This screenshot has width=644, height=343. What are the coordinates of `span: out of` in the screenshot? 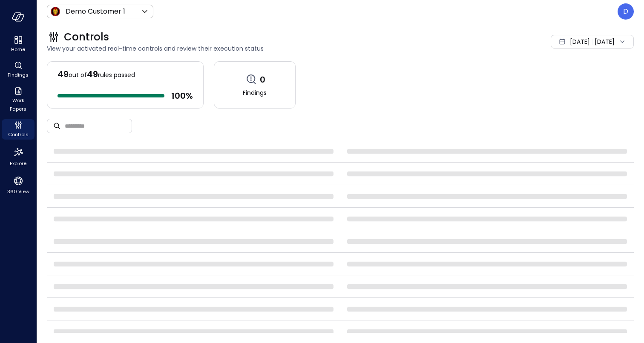 It's located at (78, 75).